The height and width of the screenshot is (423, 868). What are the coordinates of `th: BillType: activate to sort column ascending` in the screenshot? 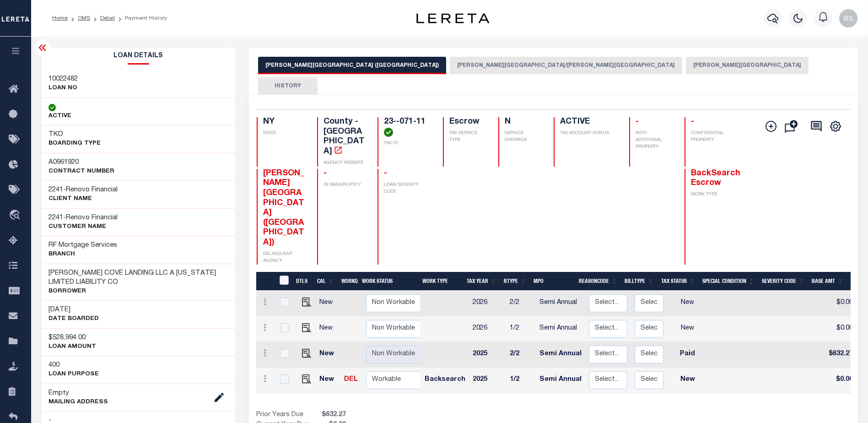 It's located at (638, 282).